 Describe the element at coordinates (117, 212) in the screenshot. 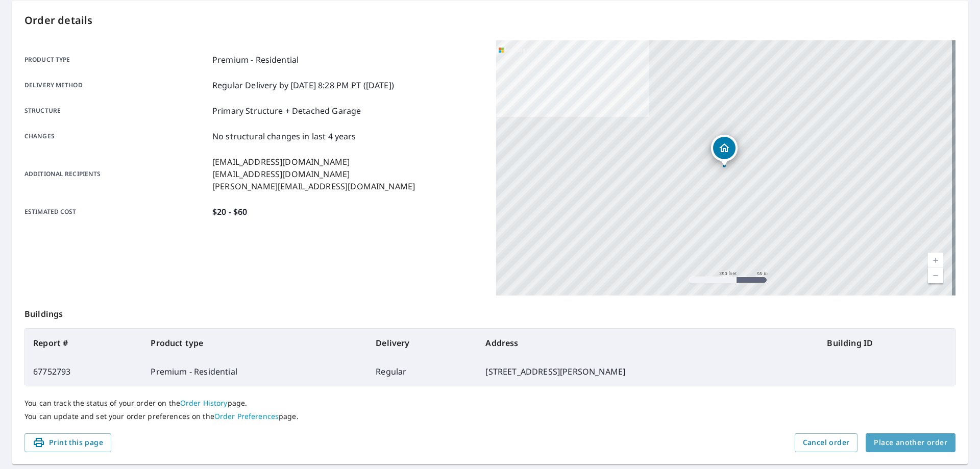

I see `p: Estimated cost` at that location.